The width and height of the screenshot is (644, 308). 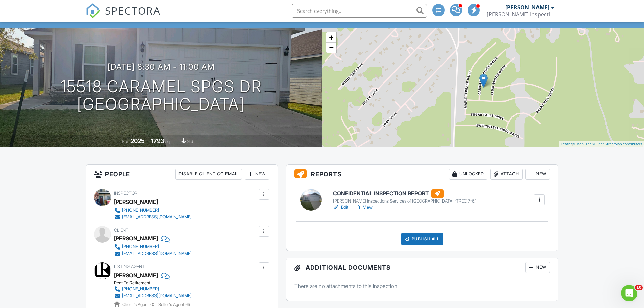 What do you see at coordinates (155, 283) in the screenshot?
I see `div: Rent To Retirement` at bounding box center [155, 283].